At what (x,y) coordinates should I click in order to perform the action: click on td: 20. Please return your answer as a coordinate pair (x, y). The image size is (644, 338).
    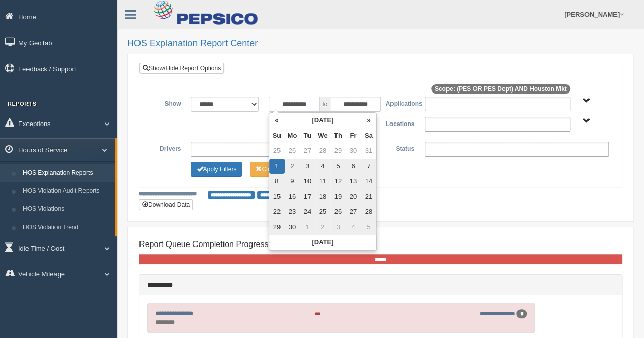
    Looking at the image, I should click on (353, 197).